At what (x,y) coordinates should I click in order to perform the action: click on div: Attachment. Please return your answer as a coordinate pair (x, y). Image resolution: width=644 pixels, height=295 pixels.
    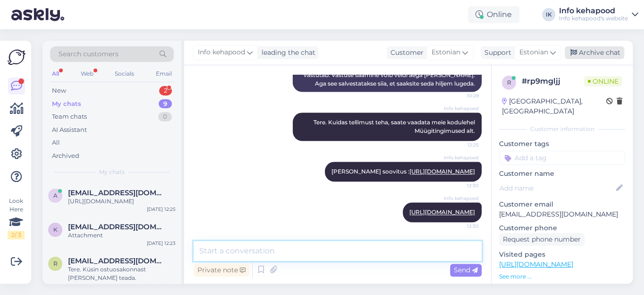
    Looking at the image, I should click on (122, 235).